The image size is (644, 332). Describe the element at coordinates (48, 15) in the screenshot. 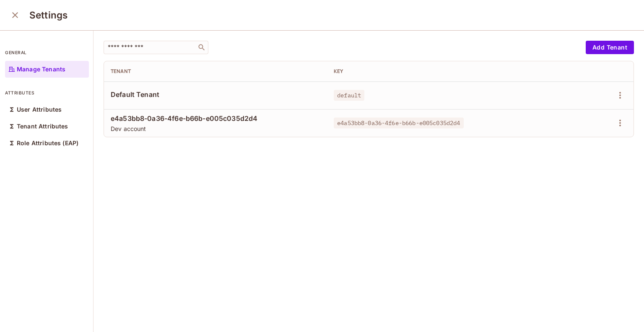

I see `h3: Settings` at that location.